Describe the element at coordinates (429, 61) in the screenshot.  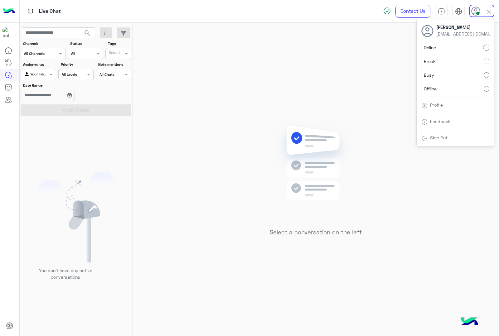
I see `span: Break` at that location.